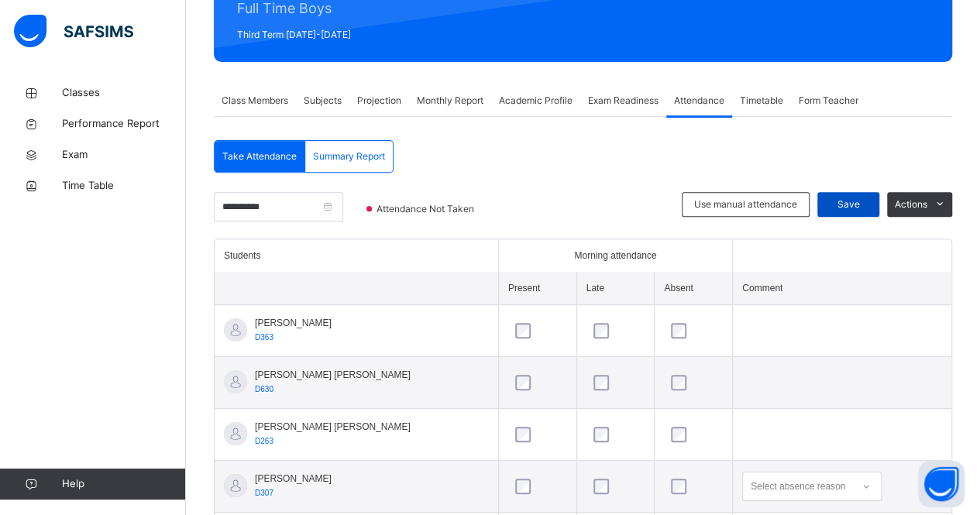 The width and height of the screenshot is (980, 515). Describe the element at coordinates (356, 255) in the screenshot. I see `th: Students` at that location.